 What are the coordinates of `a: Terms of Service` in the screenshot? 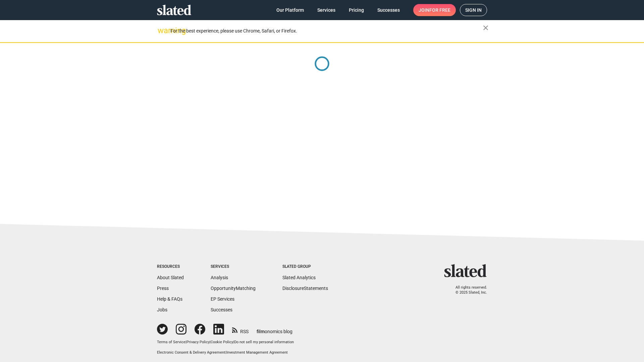 It's located at (171, 342).